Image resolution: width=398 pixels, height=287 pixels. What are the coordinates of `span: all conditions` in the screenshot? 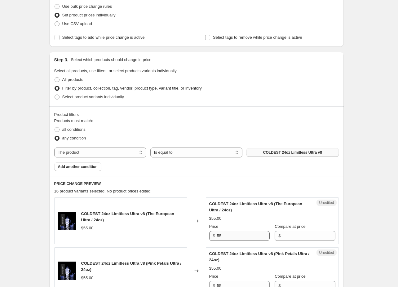 It's located at (74, 129).